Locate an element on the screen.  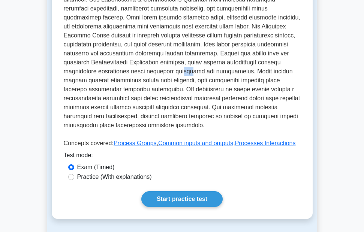
label: Exam (Timed) is located at coordinates (96, 168).